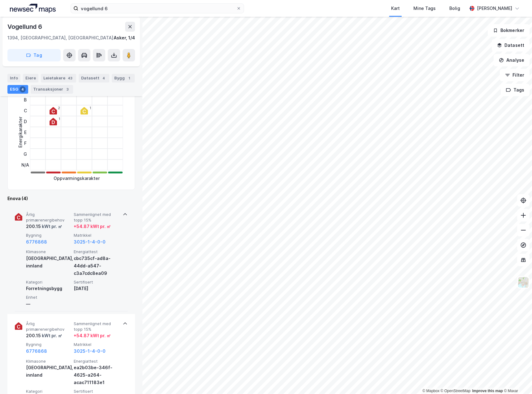 The width and height of the screenshot is (532, 394). Describe the element at coordinates (425, 8) in the screenshot. I see `div: Mine Tags` at that location.